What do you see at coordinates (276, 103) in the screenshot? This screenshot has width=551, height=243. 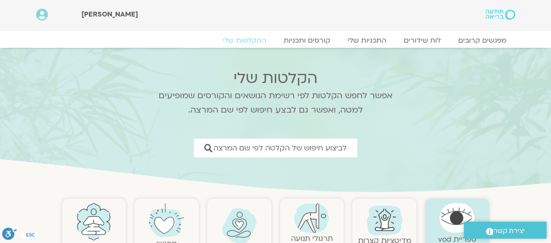 I see `p: אפשר לחפש הקלטות לפי רשימת הנושאים והקורסים שמופיעים למטה, ואפשר גם לבצע חיפוש לפי שם המרצה.` at bounding box center [276, 103].